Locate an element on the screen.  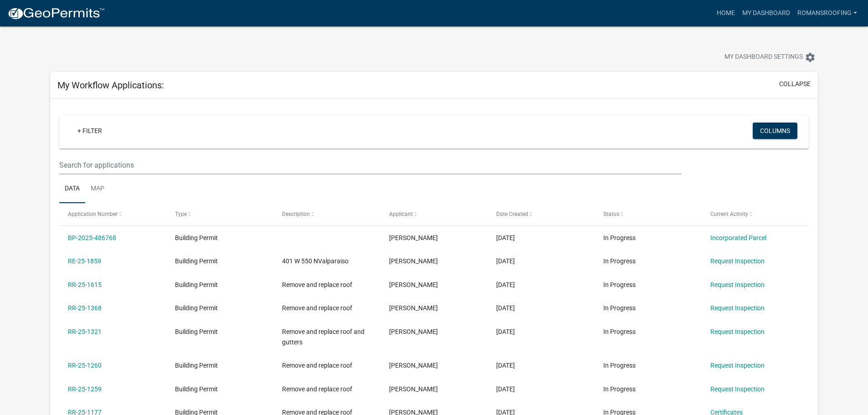
a: BP-2025-486768 is located at coordinates (92, 238).